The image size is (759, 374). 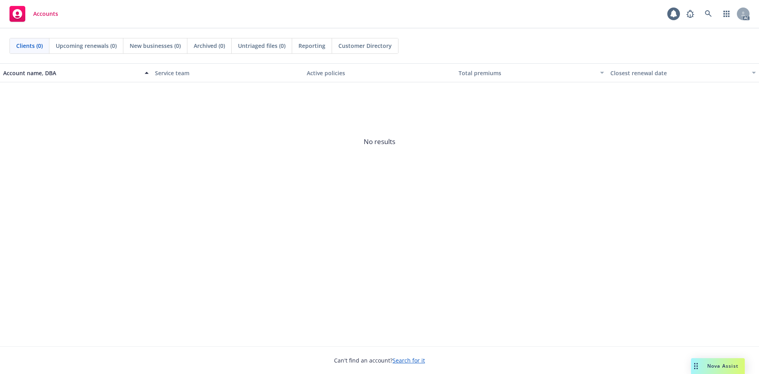 I want to click on span: Clients (0), so click(x=29, y=45).